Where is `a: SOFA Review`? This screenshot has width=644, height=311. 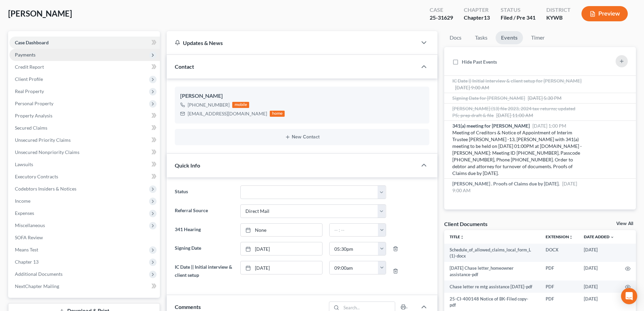
a: SOFA Review is located at coordinates (84, 237).